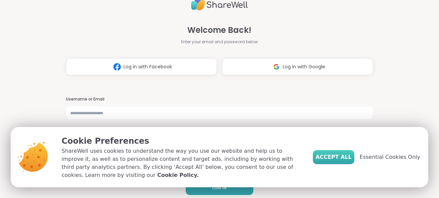 Image resolution: width=439 pixels, height=198 pixels. What do you see at coordinates (141, 67) in the screenshot?
I see `button: Log in with Facebook` at bounding box center [141, 67].